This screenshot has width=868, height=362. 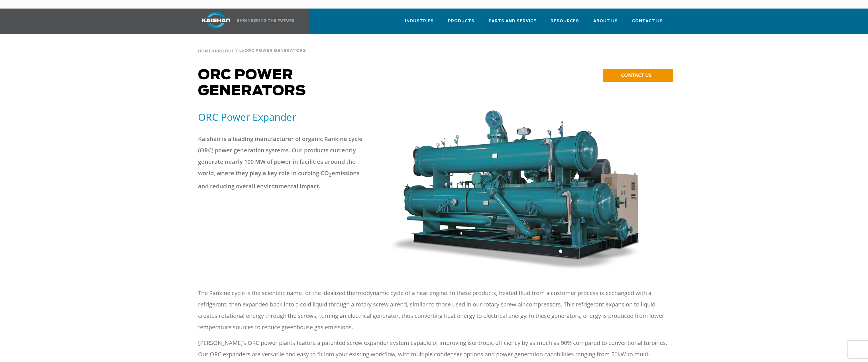 I want to click on span: Parts and Service, so click(x=512, y=21).